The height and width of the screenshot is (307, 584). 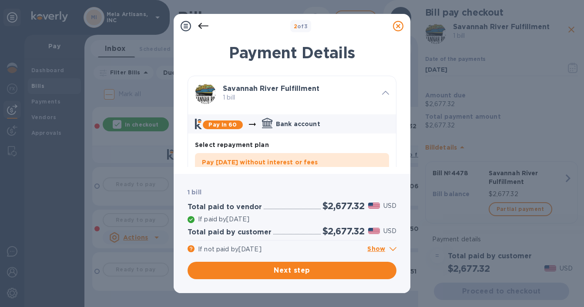 What do you see at coordinates (292, 53) in the screenshot?
I see `h1: Payment Details` at bounding box center [292, 53].